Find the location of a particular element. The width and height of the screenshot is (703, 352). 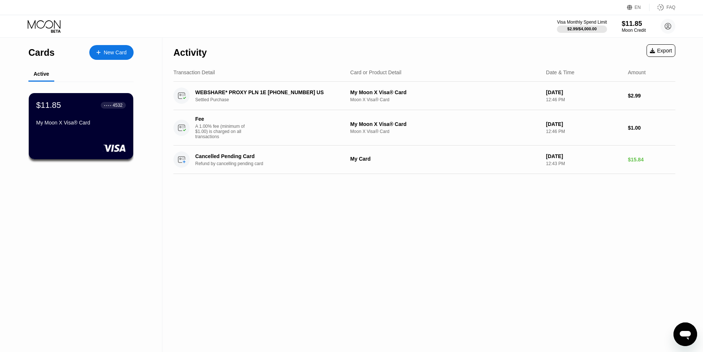

div: My Card is located at coordinates (445, 159).